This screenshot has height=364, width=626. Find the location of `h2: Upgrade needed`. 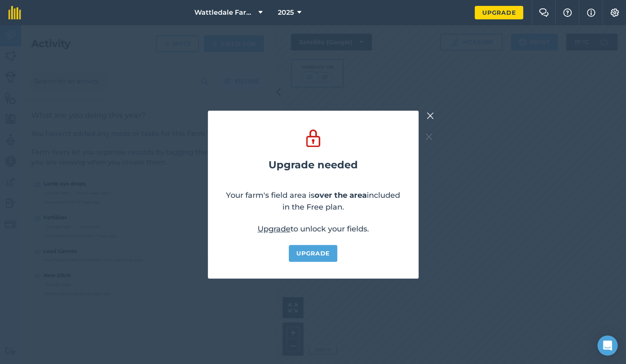

h2: Upgrade needed is located at coordinates (313, 165).